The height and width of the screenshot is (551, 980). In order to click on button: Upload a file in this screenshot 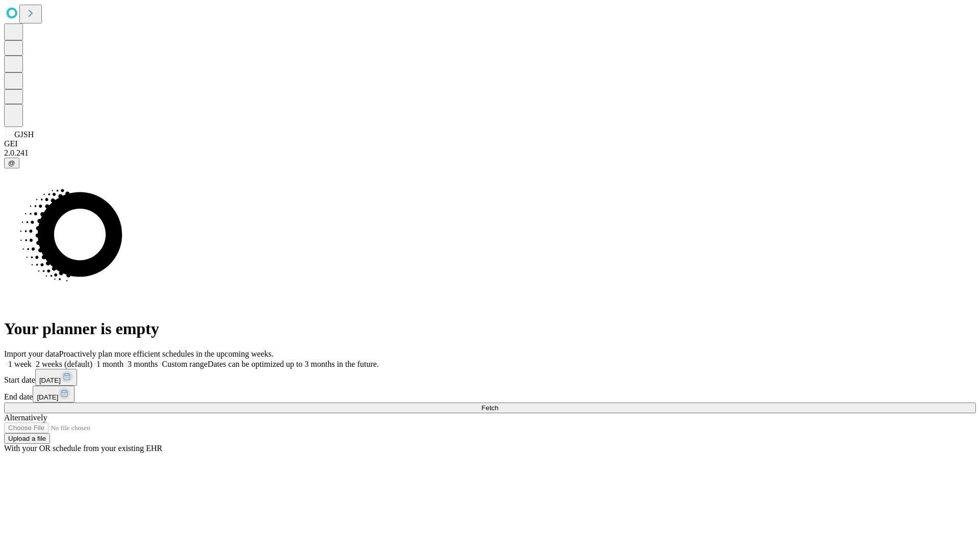, I will do `click(27, 439)`.